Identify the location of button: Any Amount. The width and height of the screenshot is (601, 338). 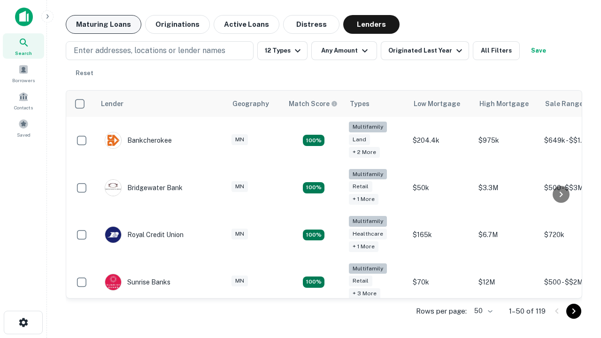
(344, 51).